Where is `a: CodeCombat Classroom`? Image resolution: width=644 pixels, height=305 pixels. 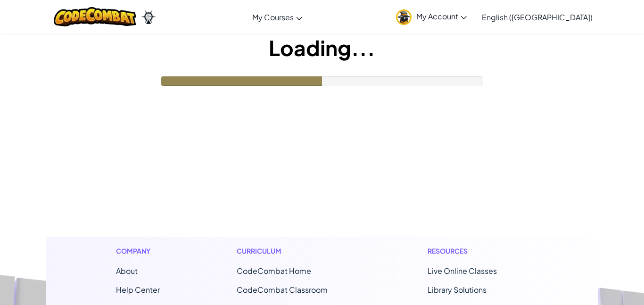
a: CodeCombat Classroom is located at coordinates (282, 289).